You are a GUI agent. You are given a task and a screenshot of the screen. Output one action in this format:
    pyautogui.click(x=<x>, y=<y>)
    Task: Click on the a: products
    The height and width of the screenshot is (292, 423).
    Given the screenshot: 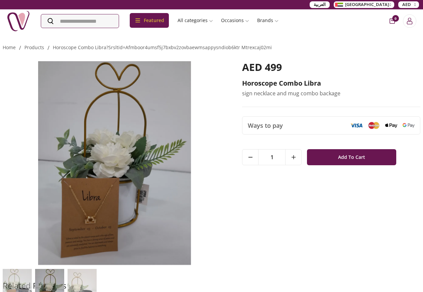 What is the action you would take?
    pyautogui.click(x=34, y=47)
    